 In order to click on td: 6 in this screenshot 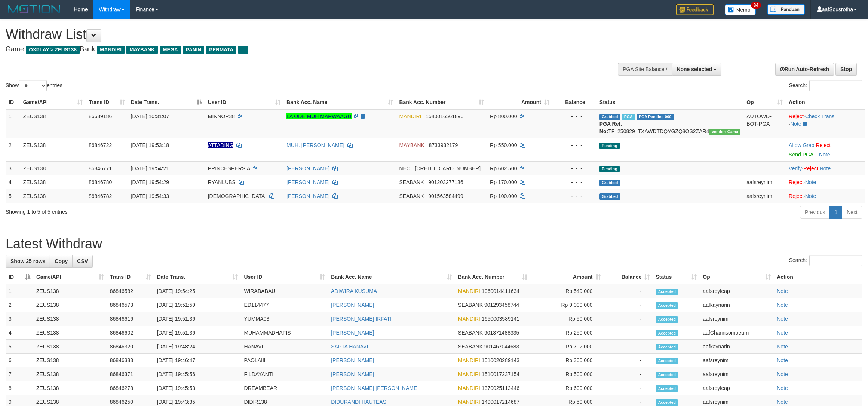, I will do `click(20, 360)`.